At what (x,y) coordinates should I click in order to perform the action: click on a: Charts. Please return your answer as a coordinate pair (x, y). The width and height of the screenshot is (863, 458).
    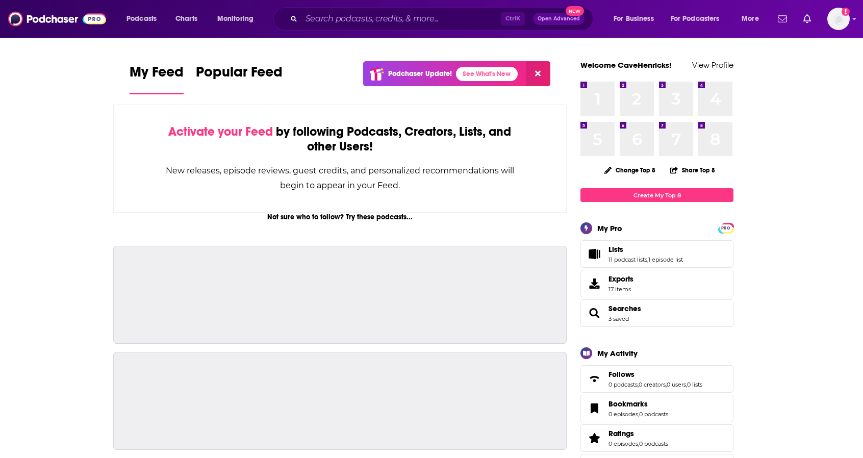
    Looking at the image, I should click on (186, 19).